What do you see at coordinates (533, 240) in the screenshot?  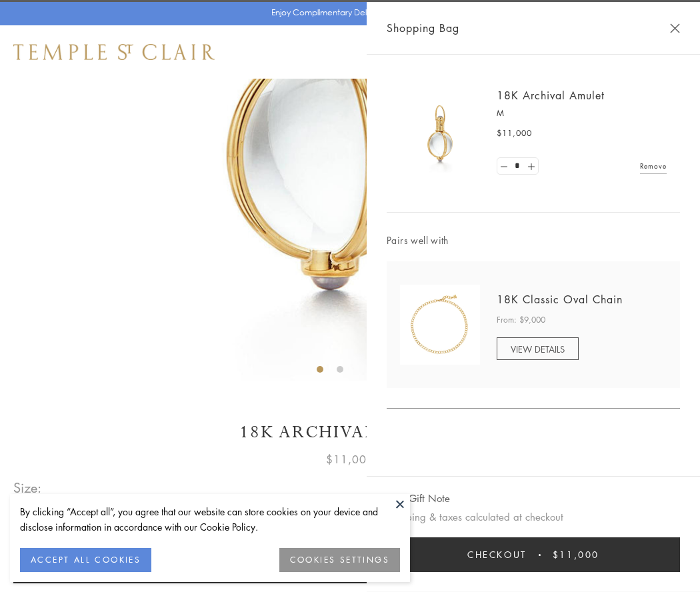 I see `span: Pairs well with` at bounding box center [533, 240].